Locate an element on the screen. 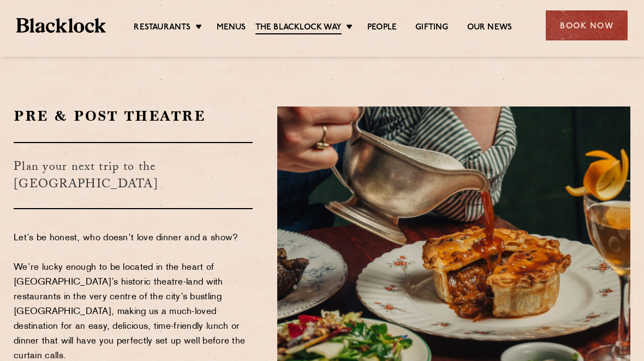  a: Menus is located at coordinates (231, 27).